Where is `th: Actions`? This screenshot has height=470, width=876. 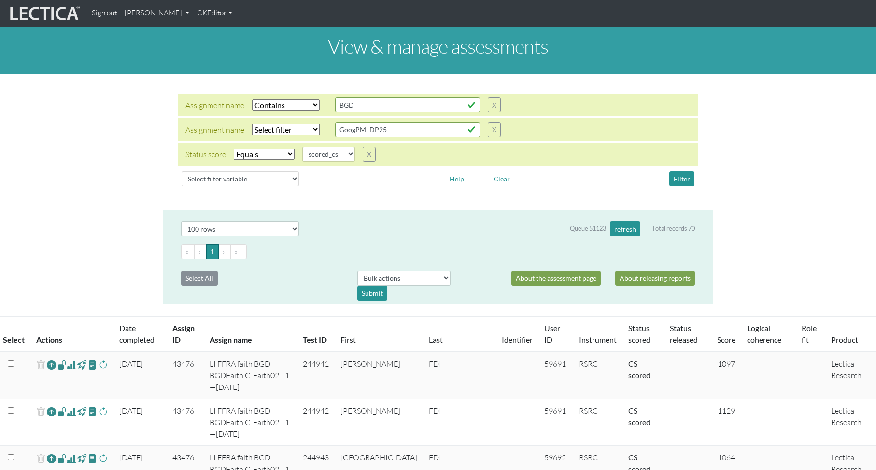 th: Actions is located at coordinates (72, 335).